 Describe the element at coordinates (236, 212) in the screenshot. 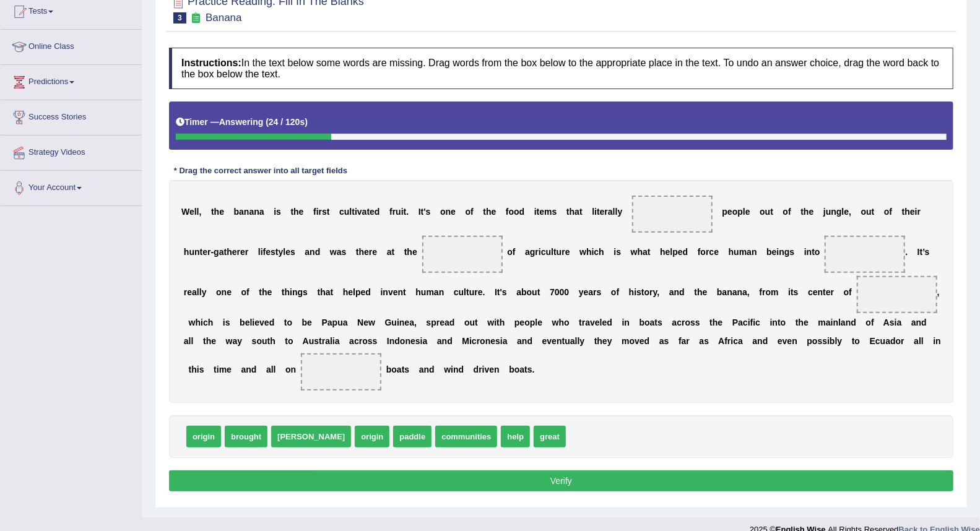

I see `b: b` at that location.